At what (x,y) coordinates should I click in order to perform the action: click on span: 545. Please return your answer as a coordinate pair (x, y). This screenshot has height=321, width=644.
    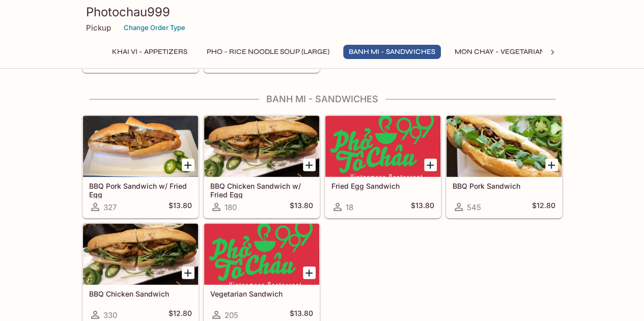
    Looking at the image, I should click on (474, 207).